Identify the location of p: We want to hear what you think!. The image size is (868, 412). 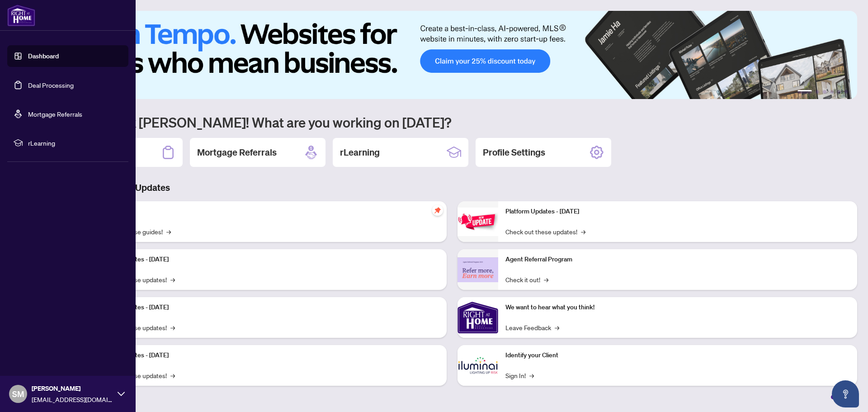
(678, 307).